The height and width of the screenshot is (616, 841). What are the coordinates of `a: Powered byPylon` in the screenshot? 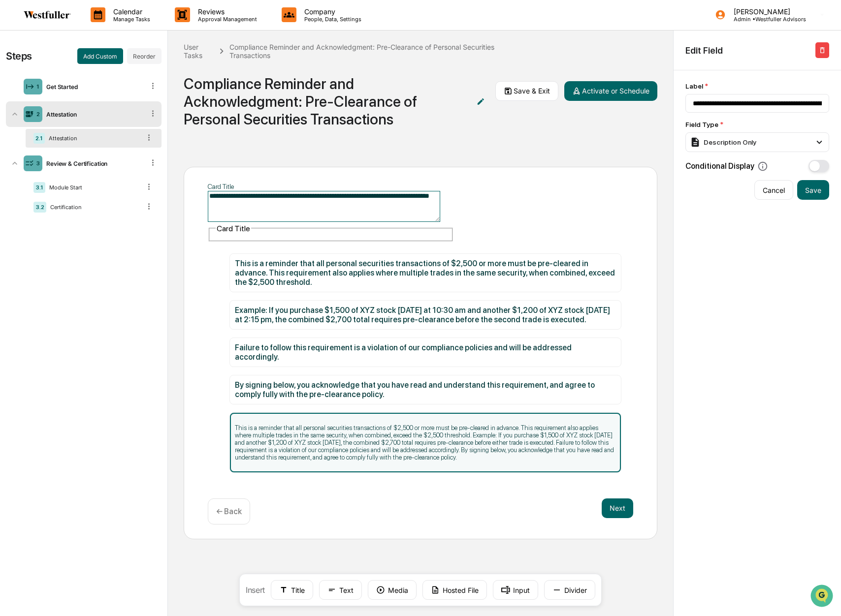 It's located at (94, 221).